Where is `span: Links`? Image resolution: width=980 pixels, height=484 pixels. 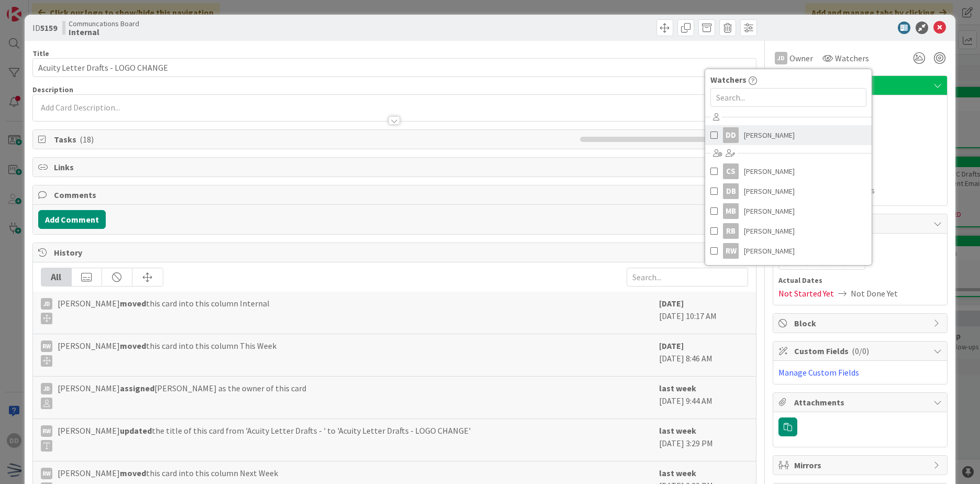
span: Links is located at coordinates (395, 167).